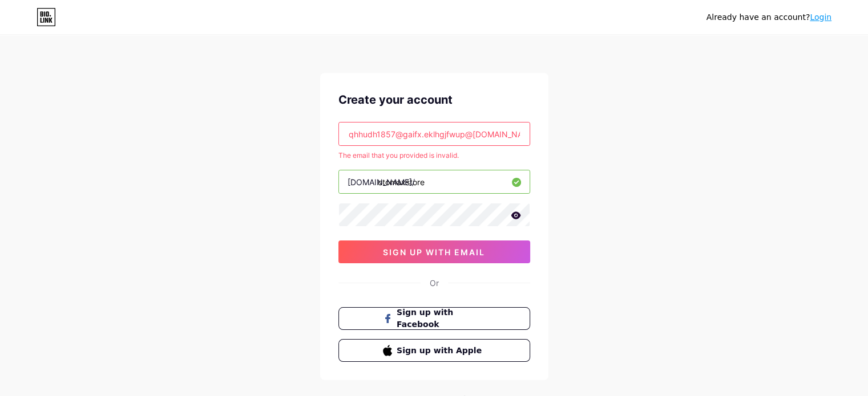  I want to click on button: Sign up with Apple, so click(434, 351).